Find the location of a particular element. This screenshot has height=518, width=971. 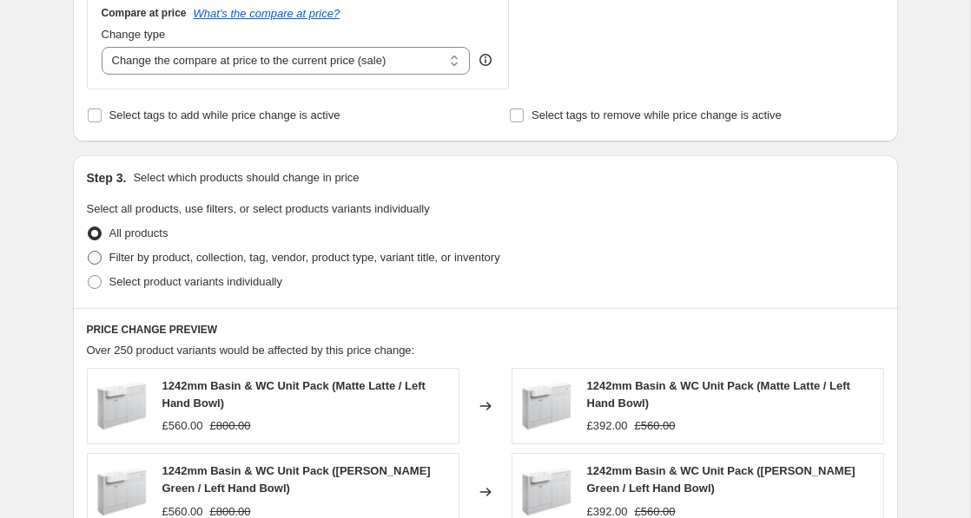

div: £392.00 is located at coordinates (607, 426).